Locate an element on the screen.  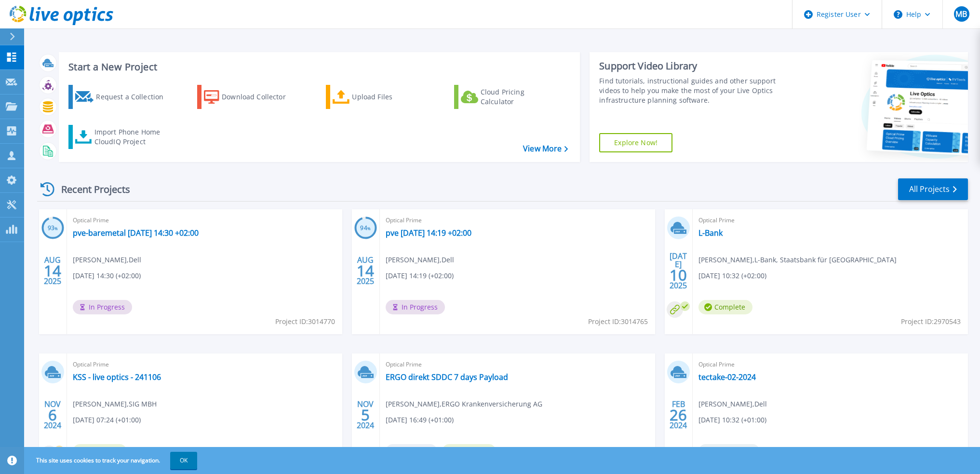
div: Support Video Library is located at coordinates (696, 66).